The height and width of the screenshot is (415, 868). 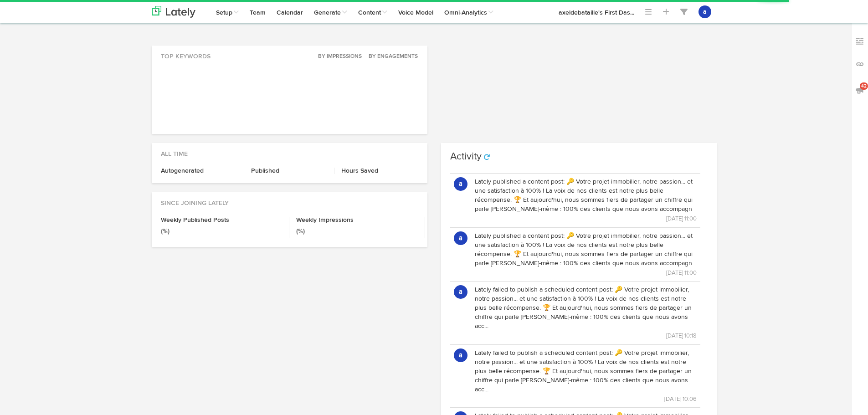 What do you see at coordinates (864, 86) in the screenshot?
I see `span: 42` at bounding box center [864, 86].